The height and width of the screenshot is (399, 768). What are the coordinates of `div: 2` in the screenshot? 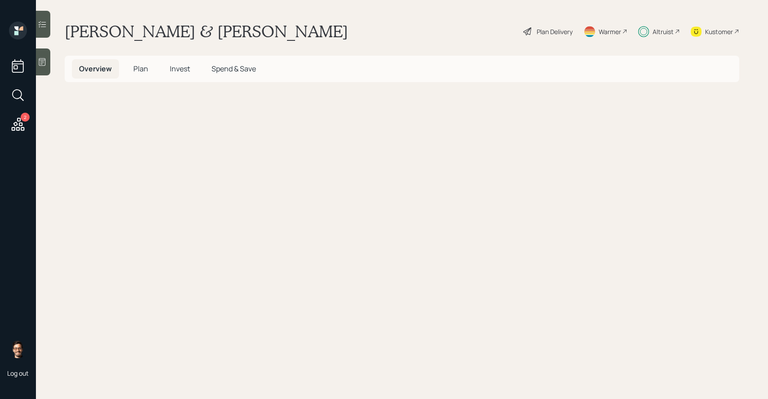 It's located at (25, 117).